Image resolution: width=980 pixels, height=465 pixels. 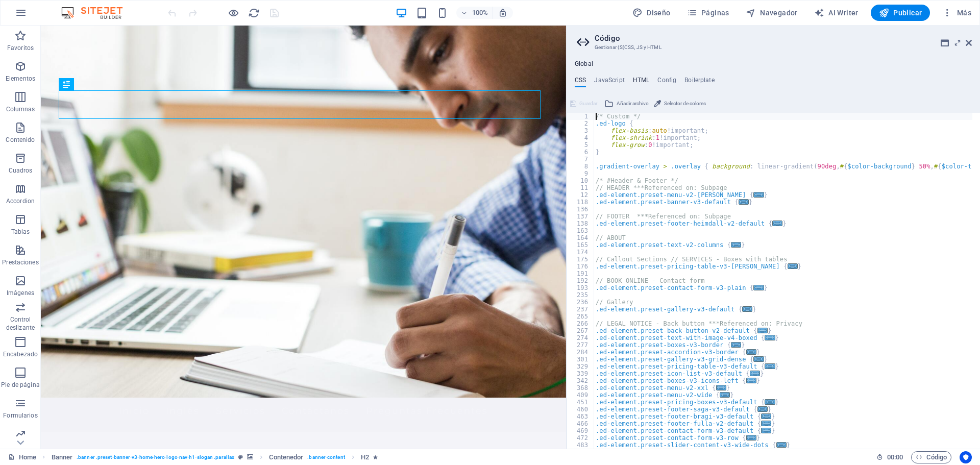 I want to click on span: Diseño, so click(x=652, y=13).